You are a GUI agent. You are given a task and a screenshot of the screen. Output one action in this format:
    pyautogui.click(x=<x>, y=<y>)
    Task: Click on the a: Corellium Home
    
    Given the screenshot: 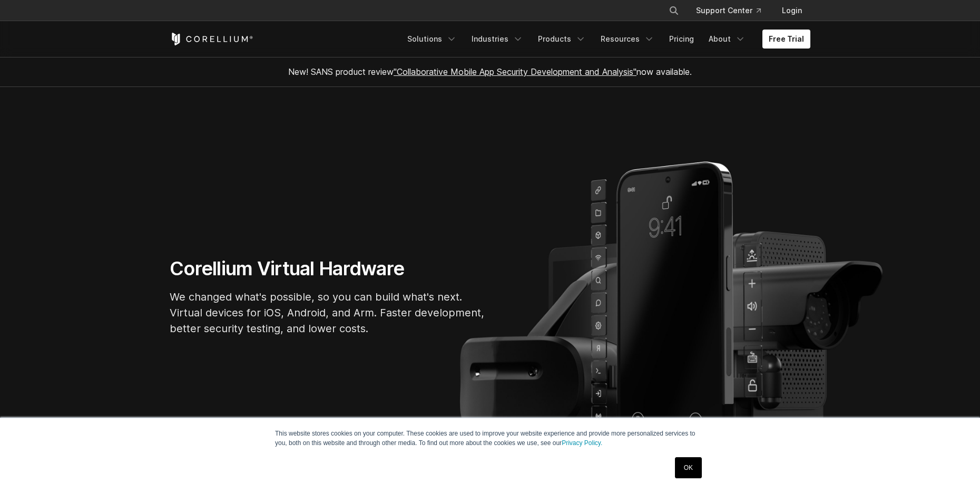 What is the action you would take?
    pyautogui.click(x=211, y=39)
    